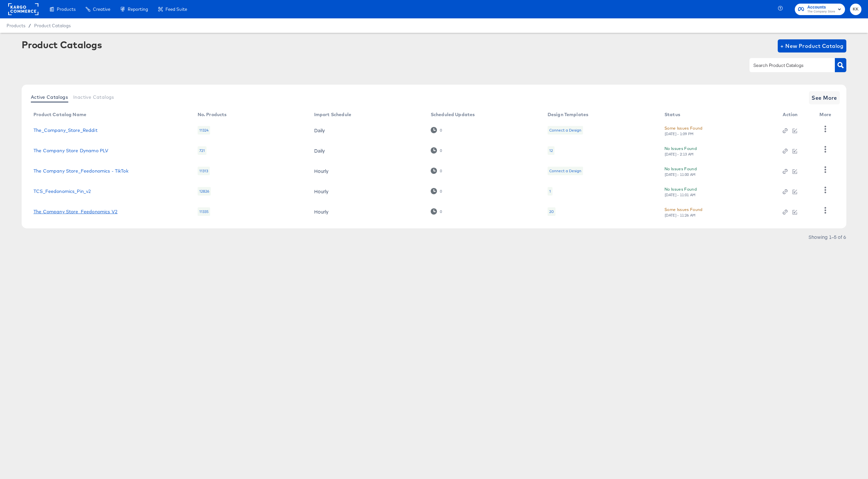 This screenshot has height=479, width=868. I want to click on a: The Company Store Dynamo PLV, so click(71, 151).